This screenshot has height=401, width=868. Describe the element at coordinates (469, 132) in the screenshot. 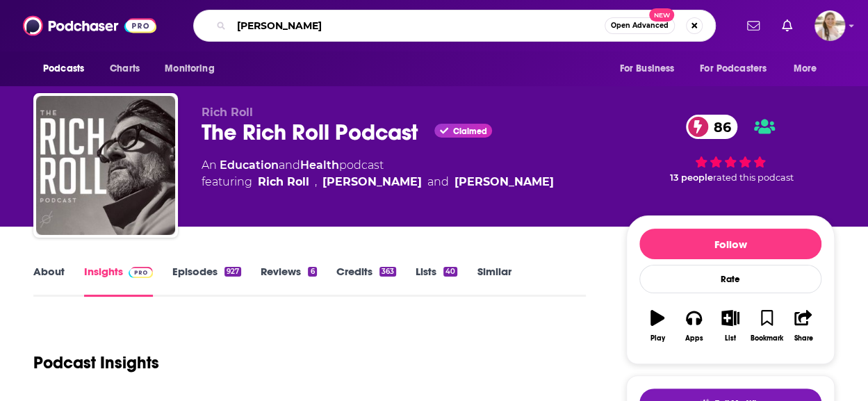

I see `span: Claimed` at that location.